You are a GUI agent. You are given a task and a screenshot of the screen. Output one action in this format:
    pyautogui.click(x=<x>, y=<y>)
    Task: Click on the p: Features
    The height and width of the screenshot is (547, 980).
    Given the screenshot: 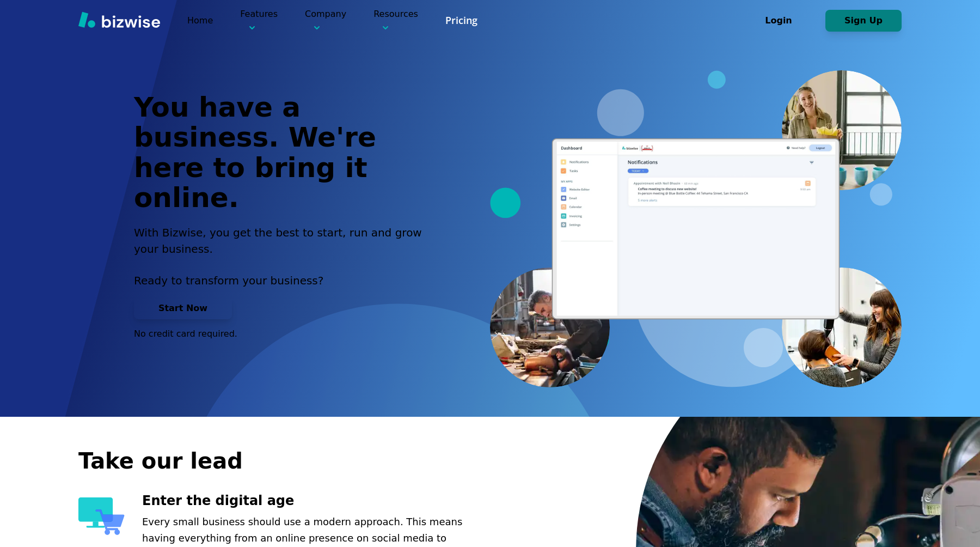 What is the action you would take?
    pyautogui.click(x=258, y=20)
    